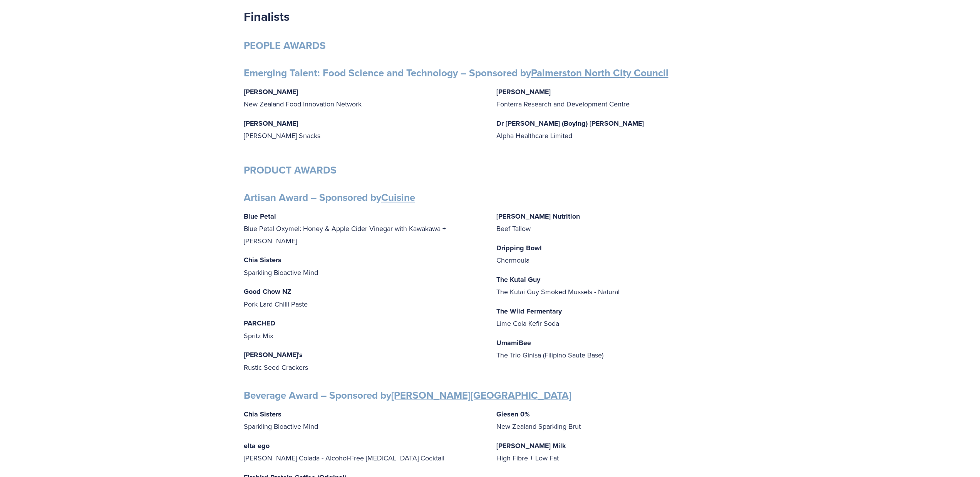 This screenshot has width=980, height=477. What do you see at coordinates (617, 452) in the screenshot?
I see `p: High Fibre + Low Fat` at bounding box center [617, 452].